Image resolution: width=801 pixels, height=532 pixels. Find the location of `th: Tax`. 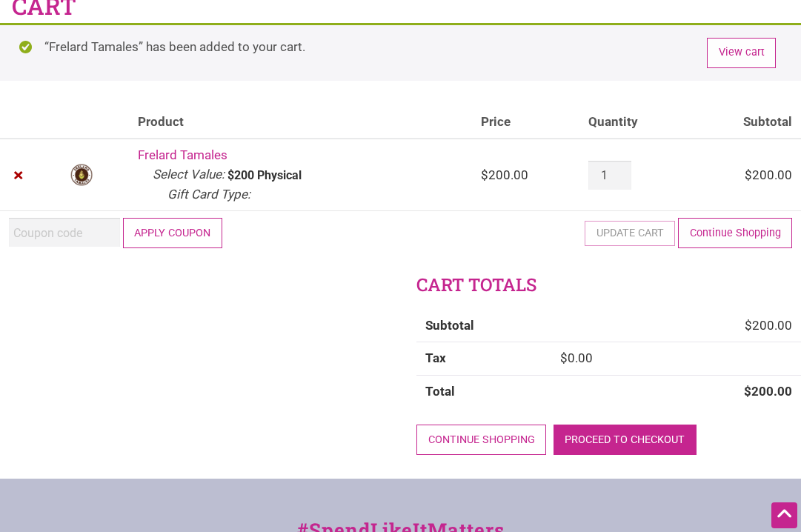

th: Tax is located at coordinates (484, 358).